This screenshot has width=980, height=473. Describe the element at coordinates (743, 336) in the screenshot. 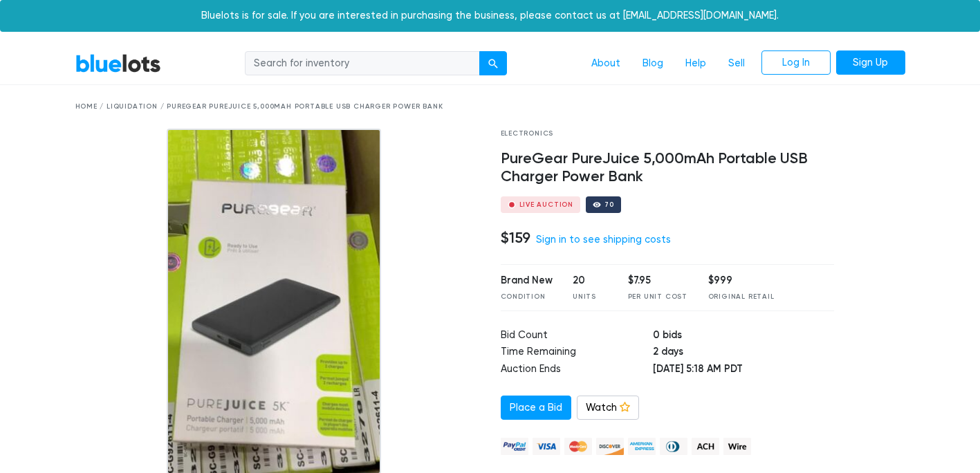

I see `td: 0 bids` at that location.